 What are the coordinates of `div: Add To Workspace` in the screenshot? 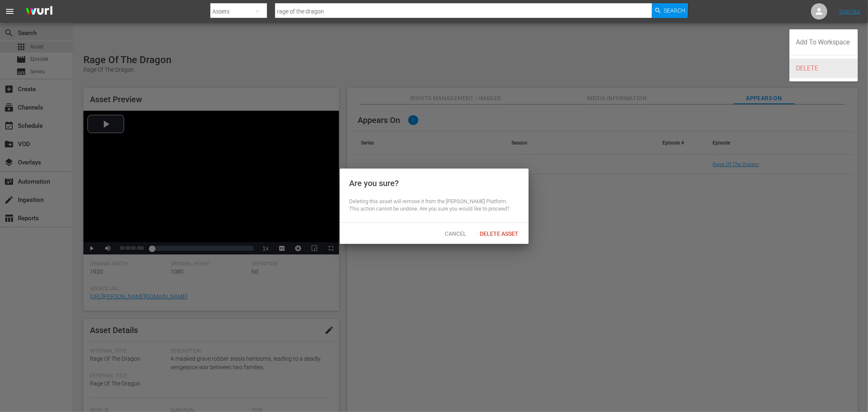 It's located at (823, 42).